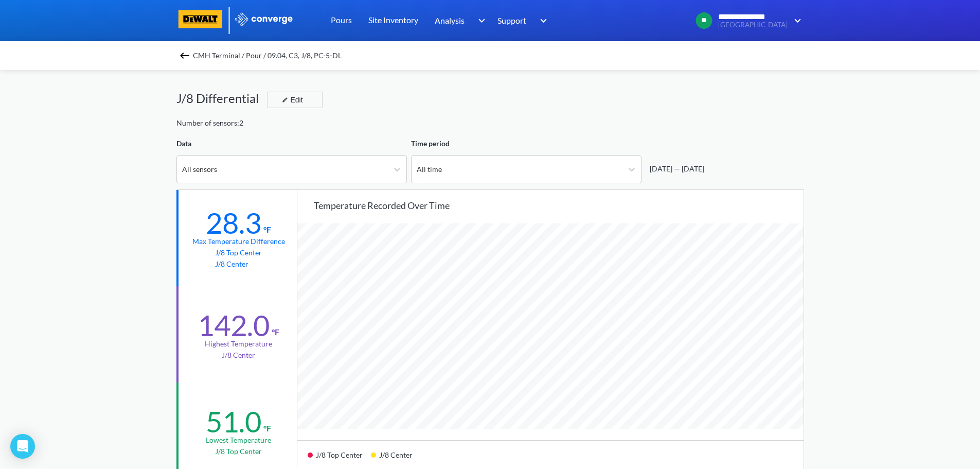 Image resolution: width=980 pixels, height=469 pixels. Describe the element at coordinates (449, 20) in the screenshot. I see `span: Analysis` at that location.